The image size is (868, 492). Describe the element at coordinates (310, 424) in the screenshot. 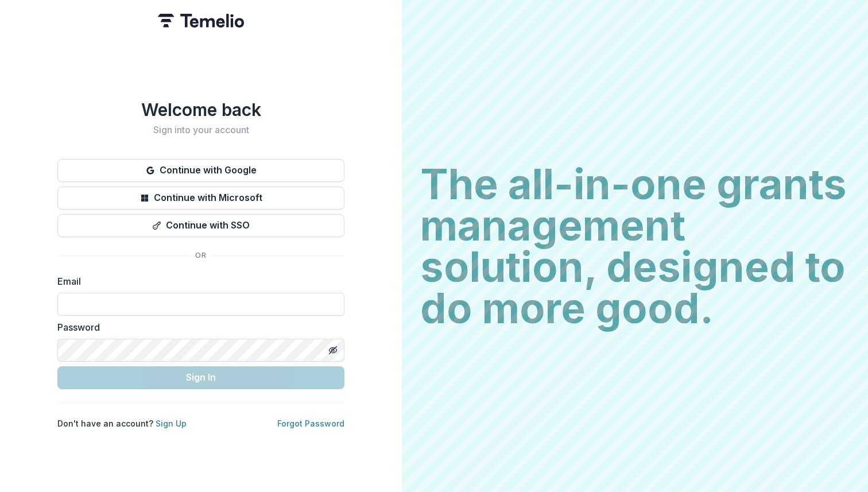

I see `a: Forgot Password` at that location.